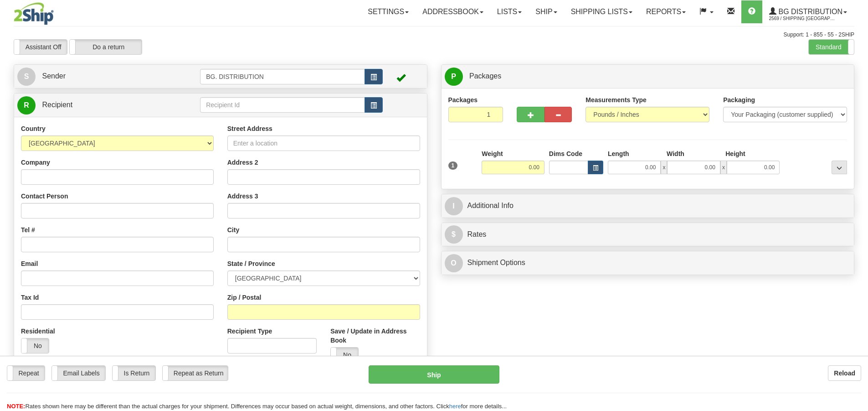 Image resolution: width=868 pixels, height=411 pixels. What do you see at coordinates (29, 263) in the screenshot?
I see `label: Email` at bounding box center [29, 263].